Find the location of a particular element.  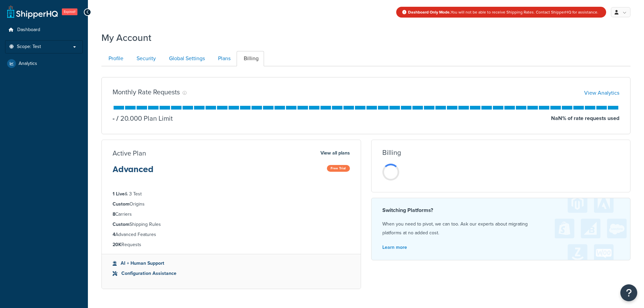

li: & 3 Test is located at coordinates (231, 194).